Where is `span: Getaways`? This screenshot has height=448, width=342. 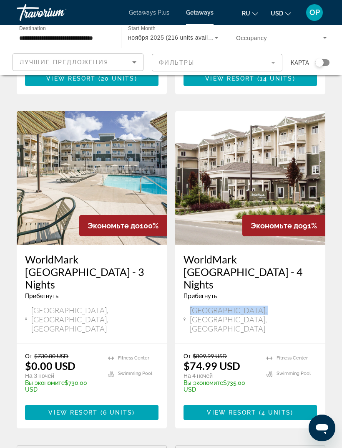 span: Getaways is located at coordinates (200, 13).